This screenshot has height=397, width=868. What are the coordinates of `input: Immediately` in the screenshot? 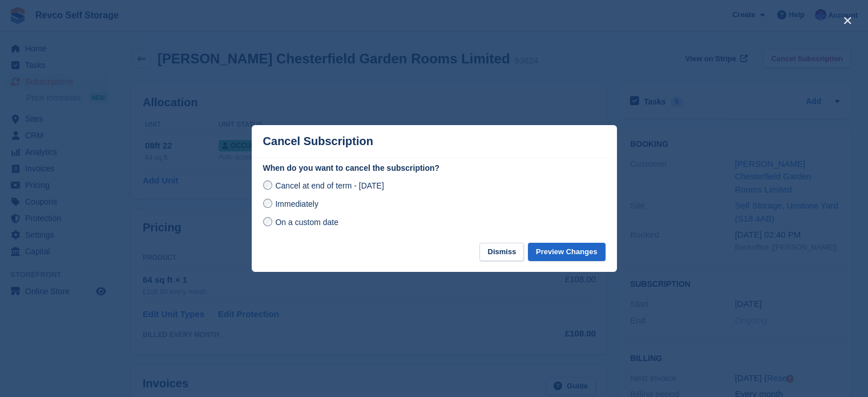 It's located at (268, 204).